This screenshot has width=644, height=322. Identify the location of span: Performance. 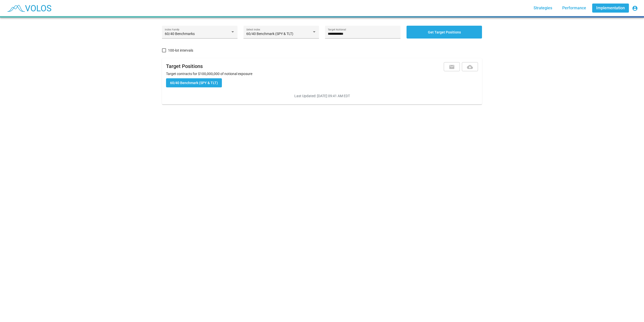
(574, 8).